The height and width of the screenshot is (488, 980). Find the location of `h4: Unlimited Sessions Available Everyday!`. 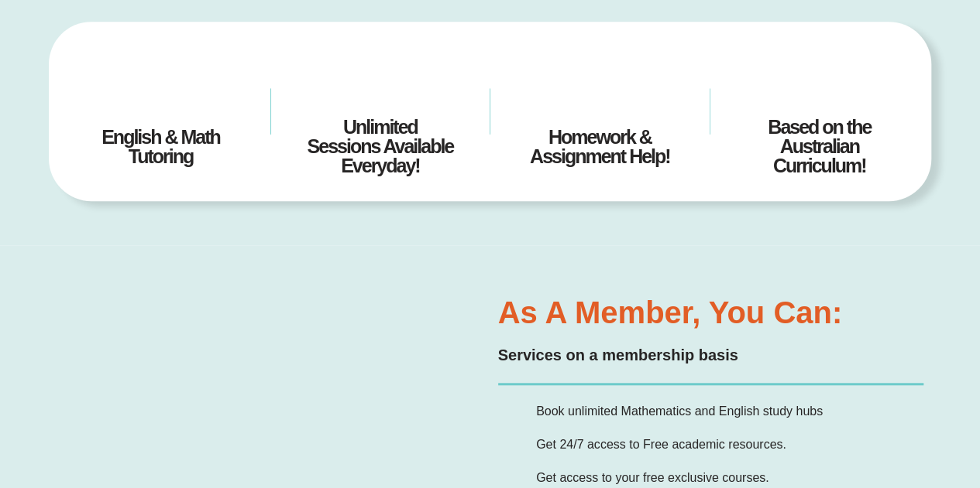

h4: Unlimited Sessions Available Everyday! is located at coordinates (380, 147).